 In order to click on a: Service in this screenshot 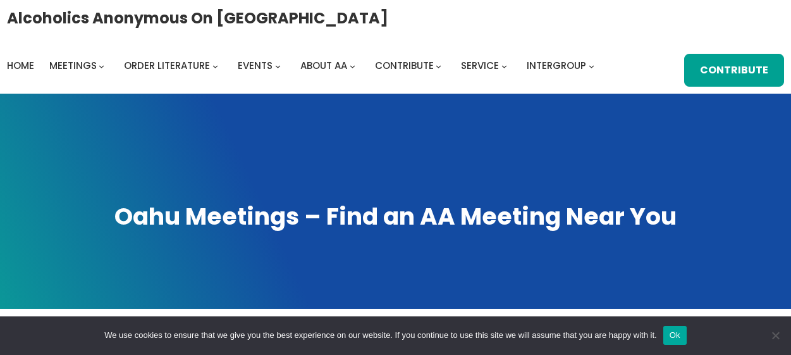, I will do `click(480, 66)`.